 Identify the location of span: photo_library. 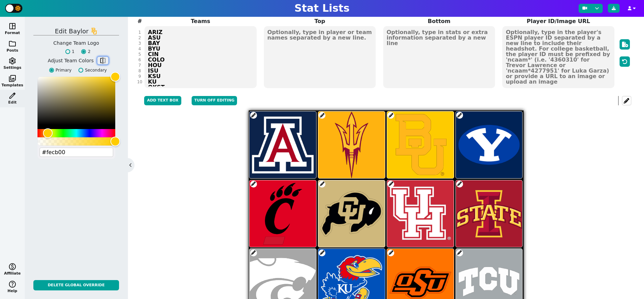
(12, 78).